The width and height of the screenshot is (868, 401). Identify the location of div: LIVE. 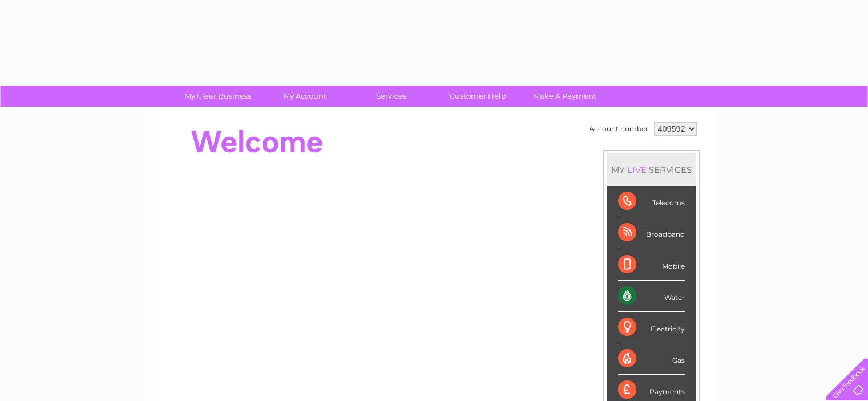
(637, 169).